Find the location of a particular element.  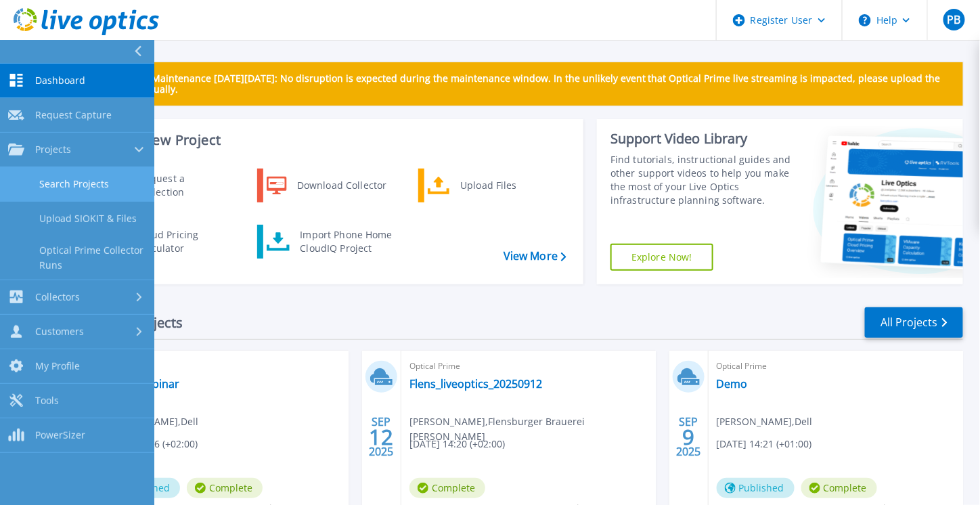

a: View More is located at coordinates (535, 255).